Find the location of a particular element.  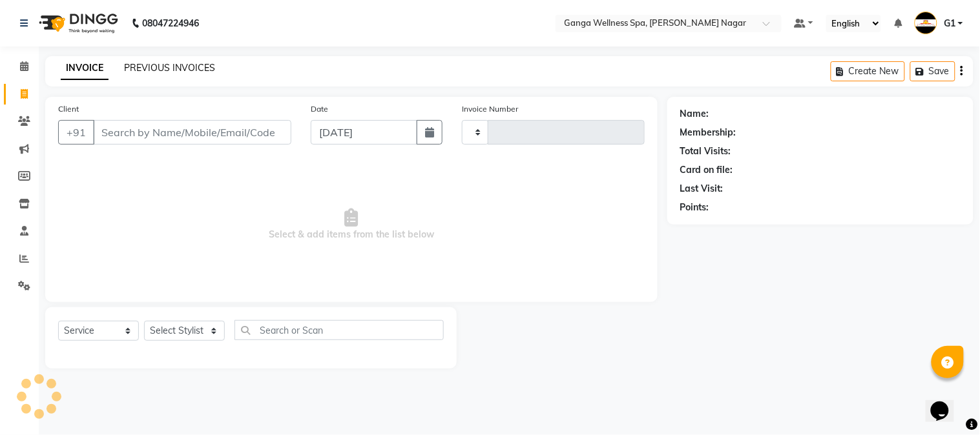

div: Total Visits: is located at coordinates (705, 151).